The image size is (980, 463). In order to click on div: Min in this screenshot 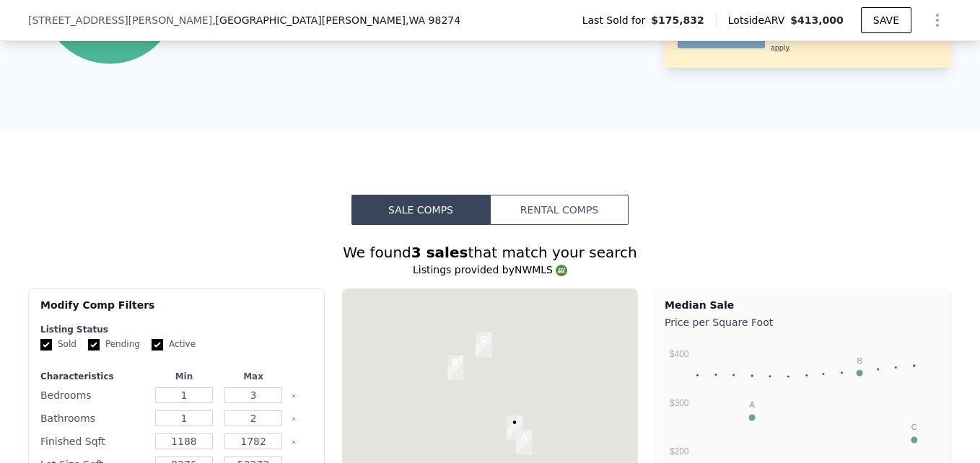, I will do `click(184, 377)`.